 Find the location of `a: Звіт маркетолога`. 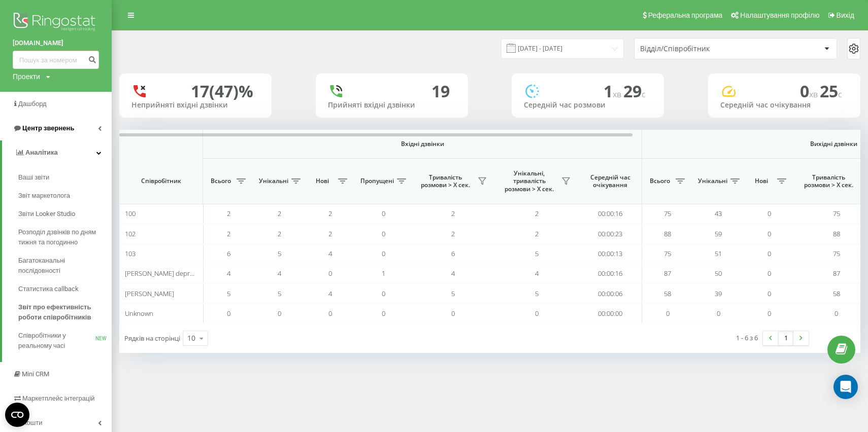

a: Звіт маркетолога is located at coordinates (65, 196).